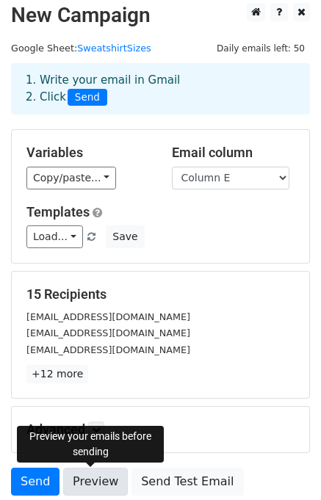 The image size is (321, 500). I want to click on button: Save, so click(125, 236).